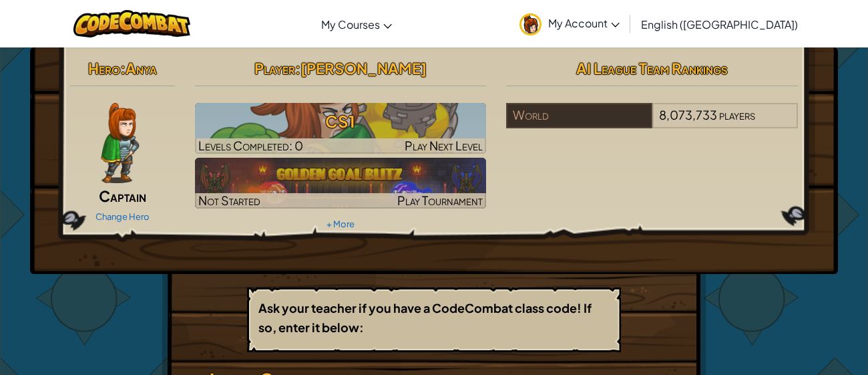 This screenshot has width=868, height=375. Describe the element at coordinates (579, 115) in the screenshot. I see `div: World` at that location.